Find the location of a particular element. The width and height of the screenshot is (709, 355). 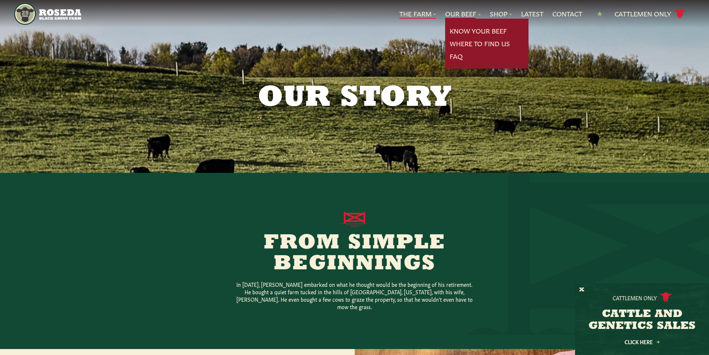

img: https://roseda.com/wp-content/uploads/2021/05/roseda-25-header.png is located at coordinates (47, 14).